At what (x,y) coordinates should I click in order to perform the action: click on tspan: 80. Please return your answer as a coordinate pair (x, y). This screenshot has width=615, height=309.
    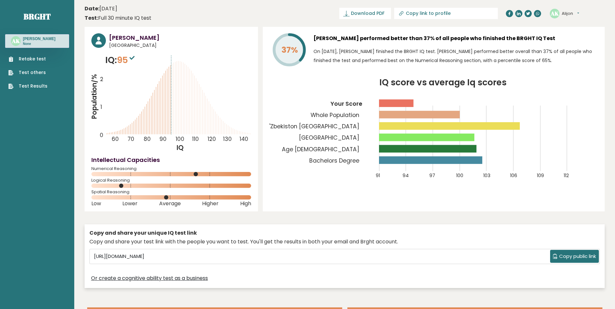
    Looking at the image, I should click on (147, 139).